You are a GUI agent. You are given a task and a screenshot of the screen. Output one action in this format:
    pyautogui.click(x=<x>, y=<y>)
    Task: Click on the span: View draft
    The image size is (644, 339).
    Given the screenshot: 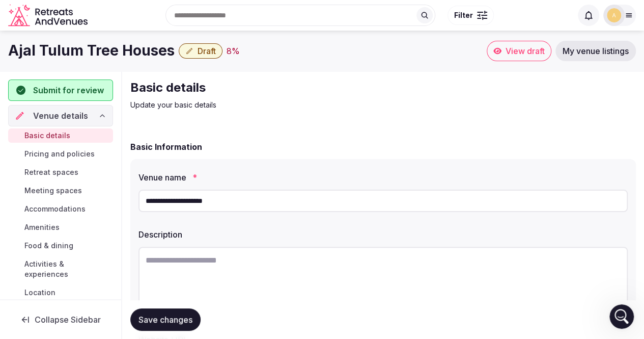 What is the action you would take?
    pyautogui.click(x=525, y=51)
    